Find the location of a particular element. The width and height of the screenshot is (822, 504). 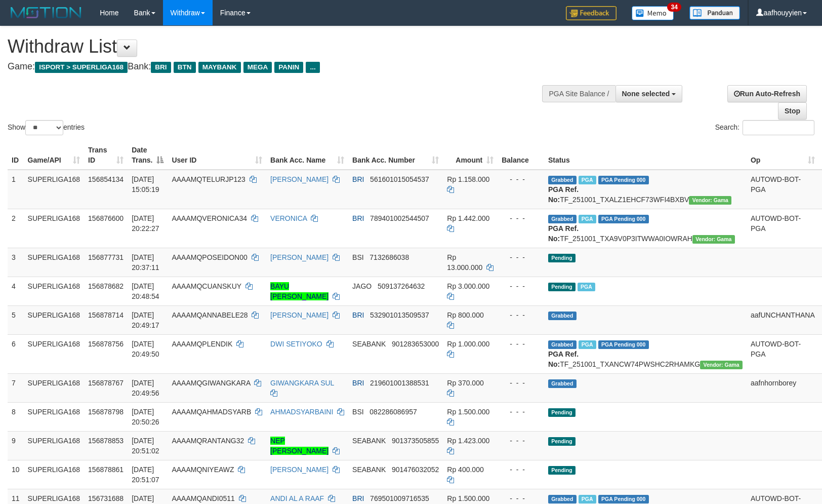

span: Vendor URL: https://trx31.1velocity.biz is located at coordinates (721, 365).